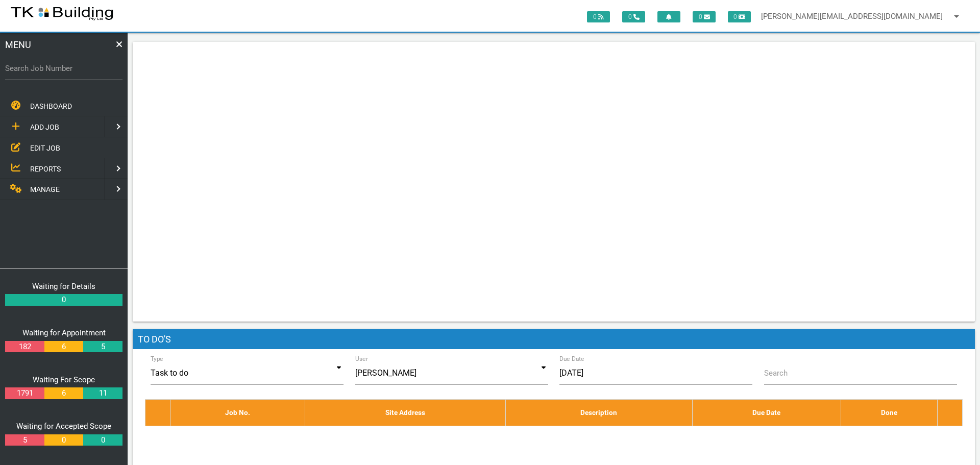 The height and width of the screenshot is (465, 980). What do you see at coordinates (237, 412) in the screenshot?
I see `th: Job No.` at bounding box center [237, 412].